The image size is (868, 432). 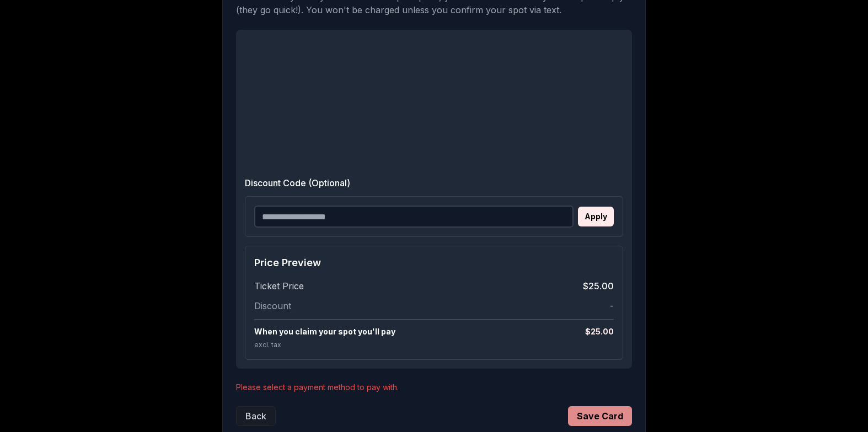 I want to click on button: Back, so click(x=256, y=416).